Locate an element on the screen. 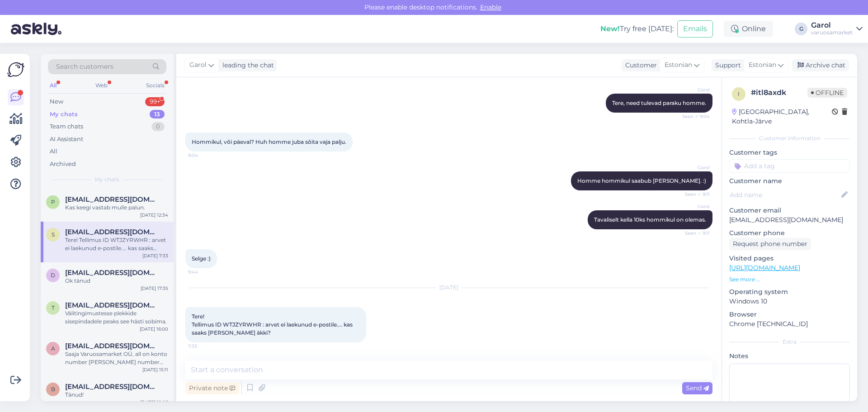 Image resolution: width=868 pixels, height=412 pixels. div: Support is located at coordinates (726, 65).